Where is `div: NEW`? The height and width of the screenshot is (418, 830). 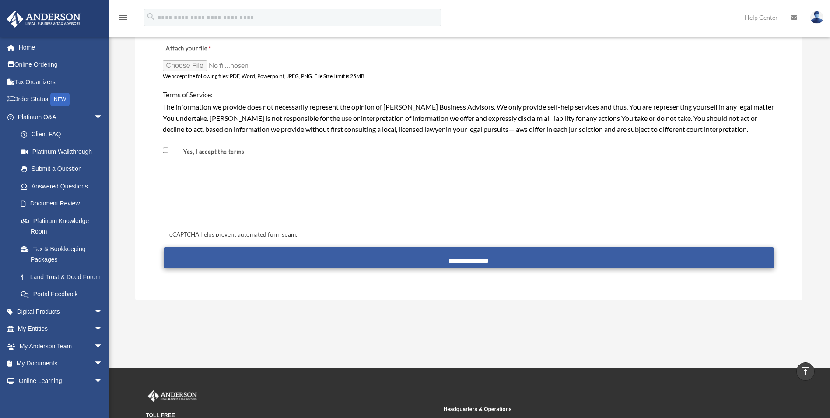 div: NEW is located at coordinates (60, 99).